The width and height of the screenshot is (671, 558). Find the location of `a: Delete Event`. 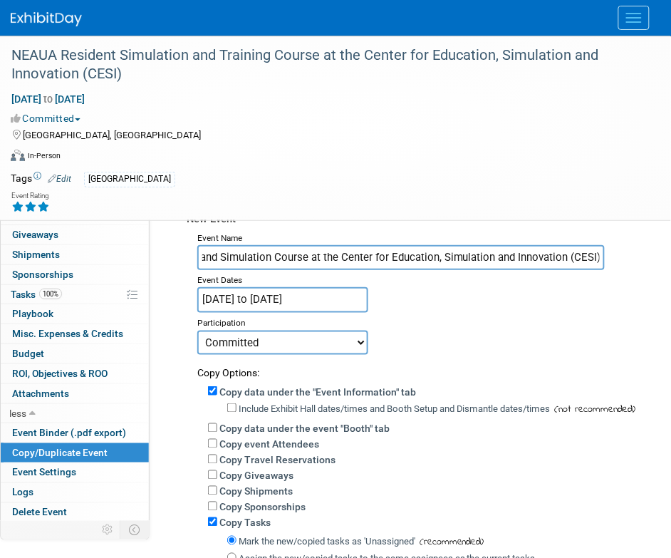

a: Delete Event is located at coordinates (75, 512).